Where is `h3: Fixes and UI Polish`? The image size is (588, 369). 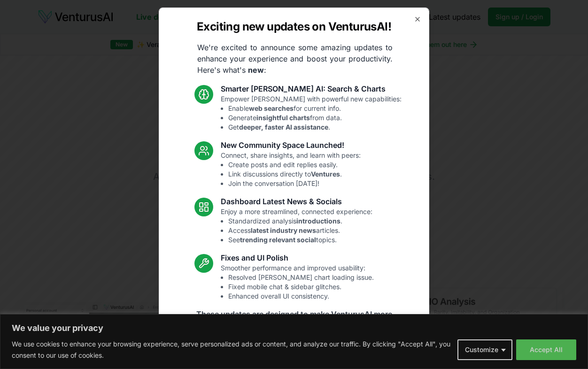 h3: Fixes and UI Polish is located at coordinates (297, 258).